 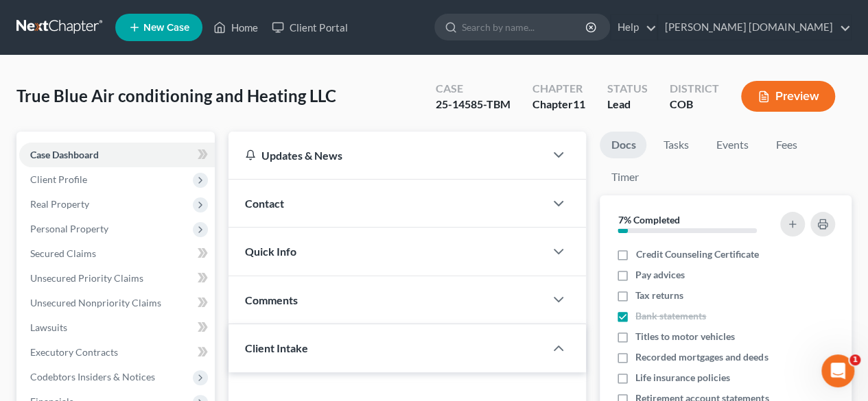 I want to click on a: Unsecured Nonpriority Claims, so click(x=117, y=303).